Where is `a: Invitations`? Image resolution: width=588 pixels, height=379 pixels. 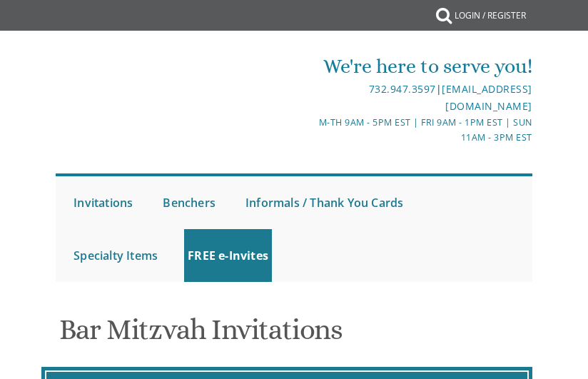 a: Invitations is located at coordinates (103, 203).